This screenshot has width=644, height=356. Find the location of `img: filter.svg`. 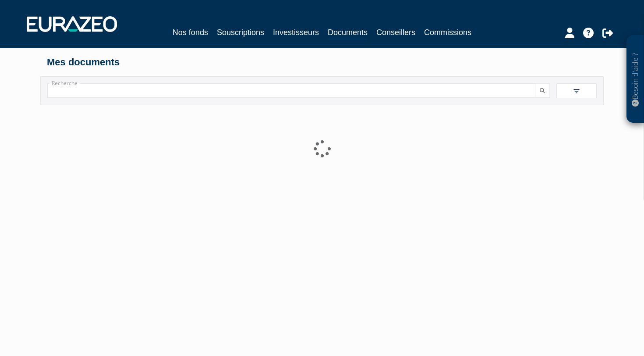

img: filter.svg is located at coordinates (577, 91).